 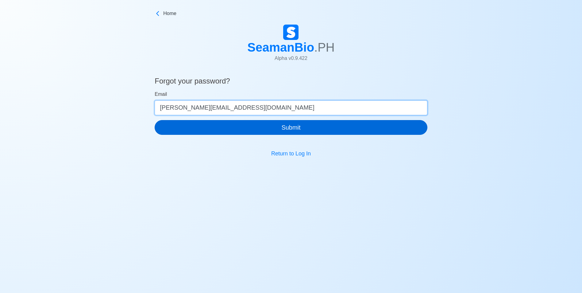 I want to click on button: Submit, so click(x=291, y=127).